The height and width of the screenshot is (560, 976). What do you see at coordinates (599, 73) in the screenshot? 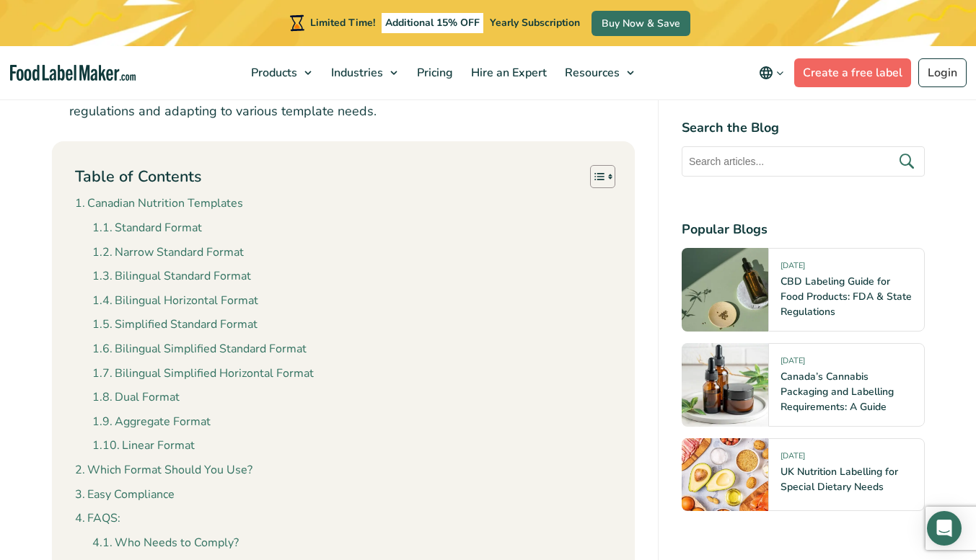
I see `a: Resources` at bounding box center [599, 73].